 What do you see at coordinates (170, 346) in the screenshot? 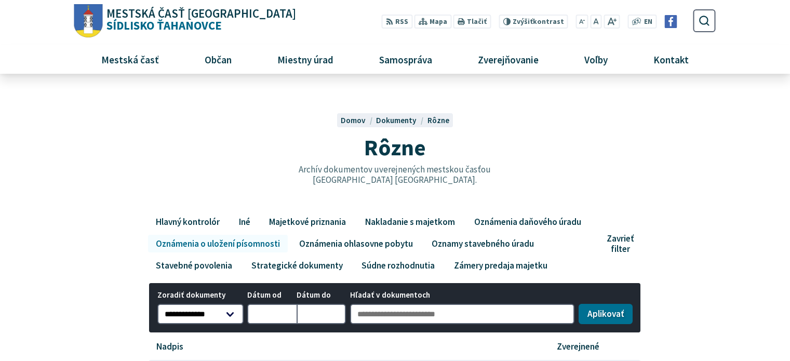
I see `p: Nadpis` at bounding box center [170, 346].